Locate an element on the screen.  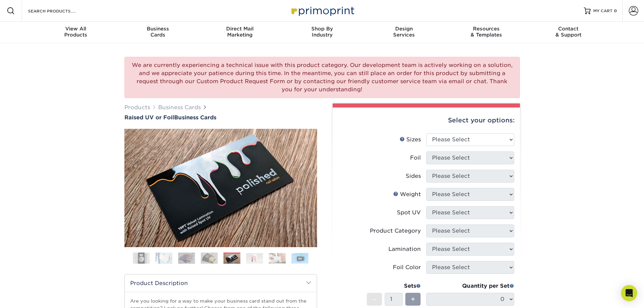
div: Sizes is located at coordinates (410, 140).